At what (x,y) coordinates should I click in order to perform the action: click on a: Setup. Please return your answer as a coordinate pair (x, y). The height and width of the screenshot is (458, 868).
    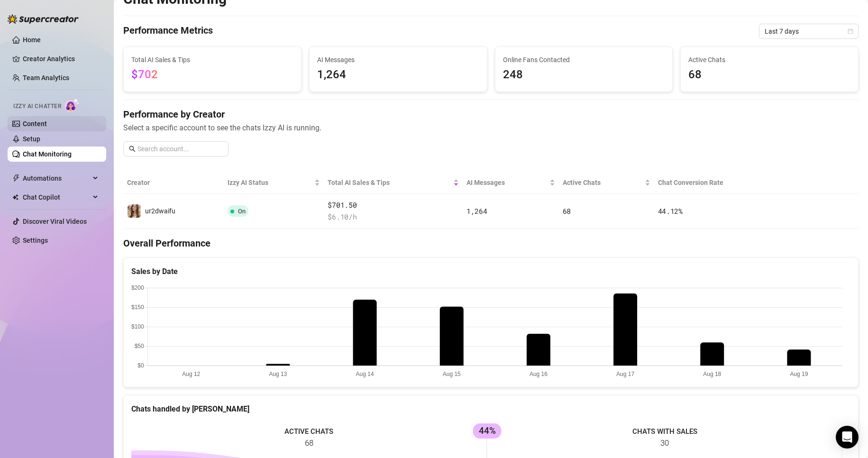
    Looking at the image, I should click on (31, 139).